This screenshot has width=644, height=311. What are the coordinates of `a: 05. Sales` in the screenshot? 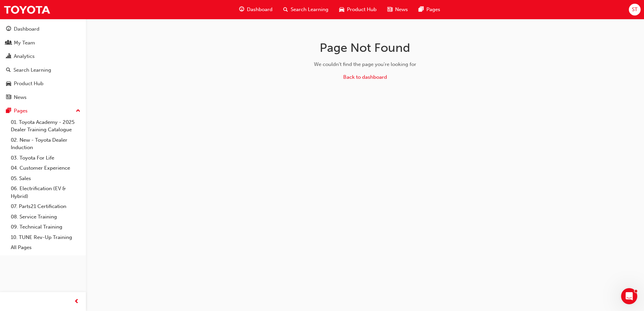 It's located at (45, 178).